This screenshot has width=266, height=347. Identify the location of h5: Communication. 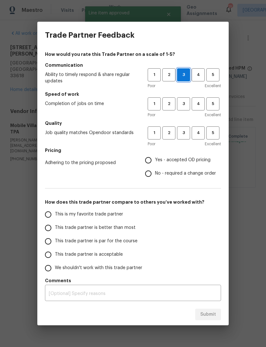
(133, 65).